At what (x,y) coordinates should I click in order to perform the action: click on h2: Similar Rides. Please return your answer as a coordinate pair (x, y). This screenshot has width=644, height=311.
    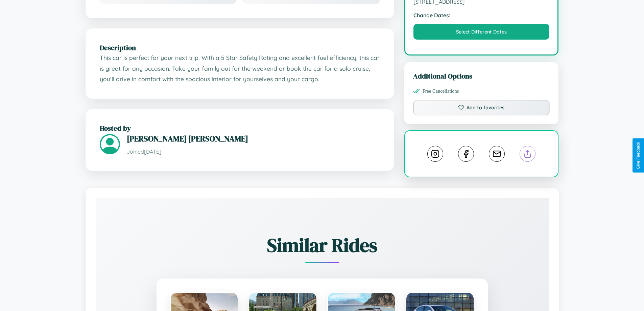
    Looking at the image, I should click on (322, 245).